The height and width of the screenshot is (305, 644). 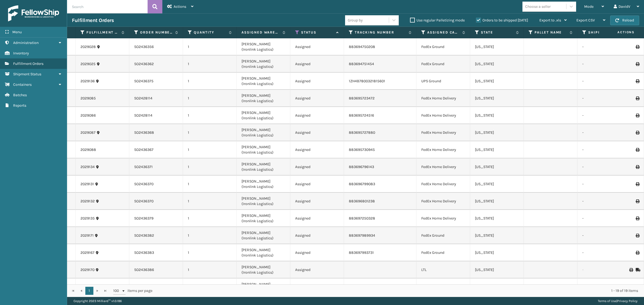 I want to click on a: 883696801238, so click(x=362, y=201).